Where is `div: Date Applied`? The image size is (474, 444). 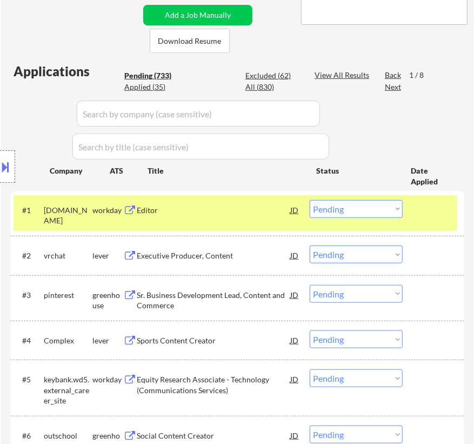
div: Date Applied is located at coordinates (431, 176).